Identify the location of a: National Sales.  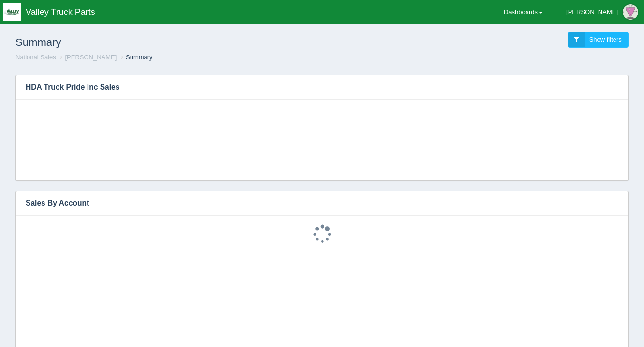
(36, 57).